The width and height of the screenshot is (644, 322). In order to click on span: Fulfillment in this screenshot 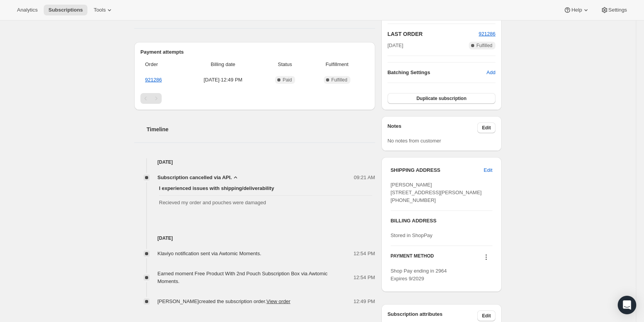, I will do `click(337, 64)`.